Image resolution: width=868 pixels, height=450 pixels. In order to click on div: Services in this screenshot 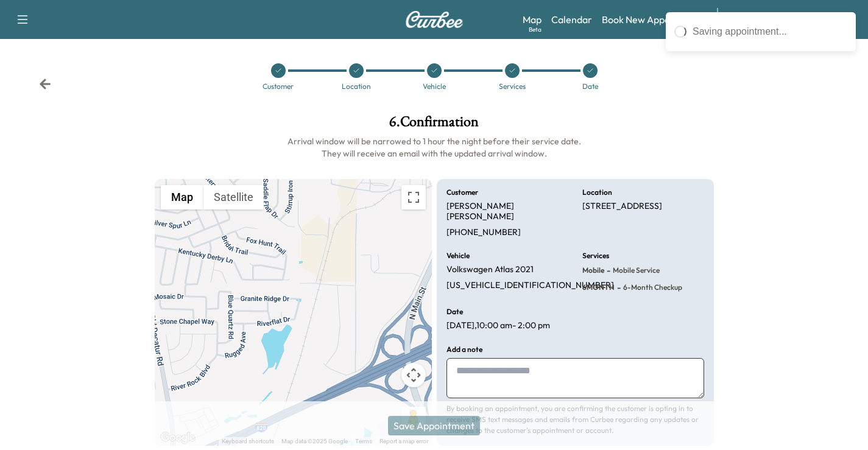, I will do `click(512, 87)`.